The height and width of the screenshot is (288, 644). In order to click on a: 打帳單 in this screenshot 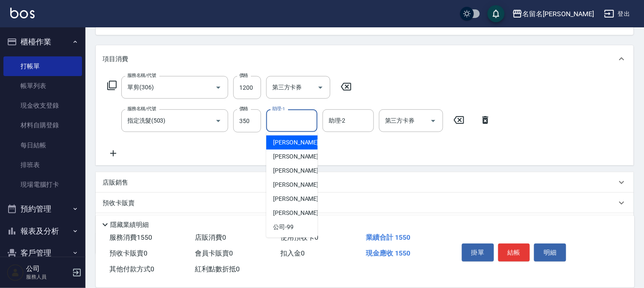, I will do `click(43, 66)`.